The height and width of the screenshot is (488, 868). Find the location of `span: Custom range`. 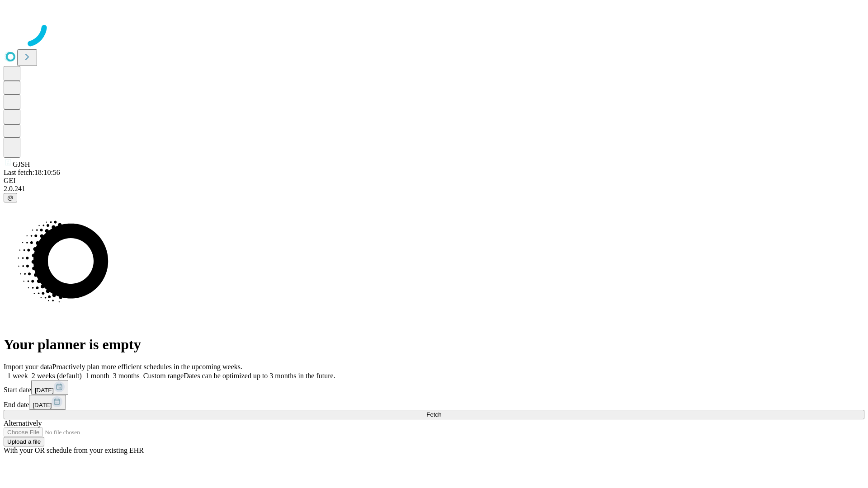

span: Custom range is located at coordinates (163, 375).